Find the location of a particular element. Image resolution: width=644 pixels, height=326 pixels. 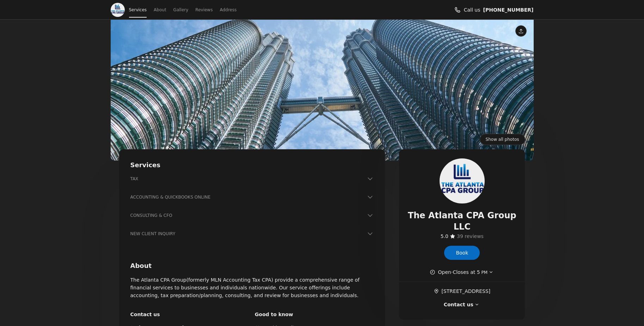

button: CONSULTING & CFO is located at coordinates (252, 216).